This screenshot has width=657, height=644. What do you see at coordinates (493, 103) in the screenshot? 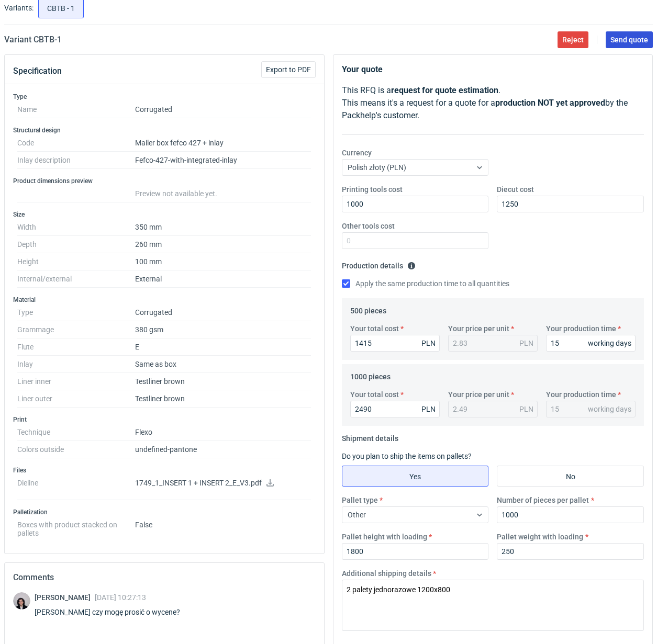
I see `p: This RFQ is a . This means it's a request for a quote for a by the Packhelp's customer.` at bounding box center [493, 103].